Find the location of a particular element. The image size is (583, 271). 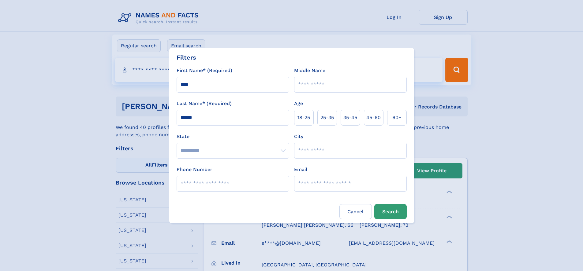

button: Search is located at coordinates (390, 212).